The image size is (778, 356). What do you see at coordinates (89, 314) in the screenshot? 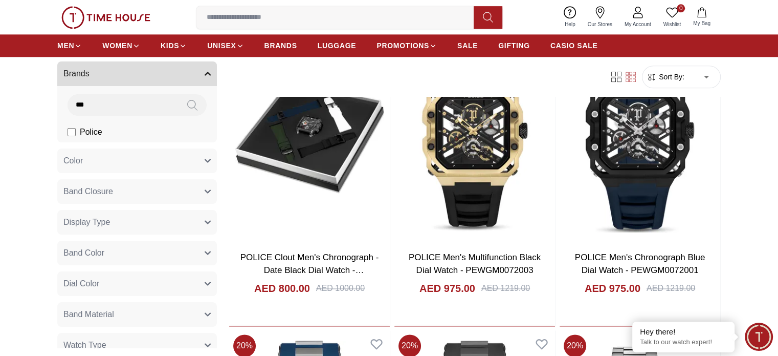
I see `span: Band Material` at bounding box center [89, 314].